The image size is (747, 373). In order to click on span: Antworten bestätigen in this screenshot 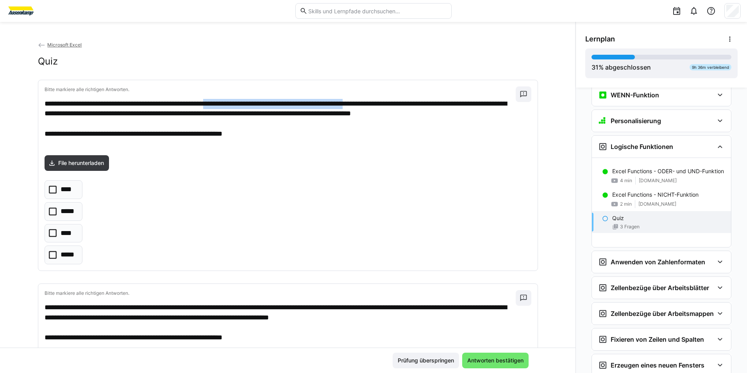, I will do `click(495, 360)`.